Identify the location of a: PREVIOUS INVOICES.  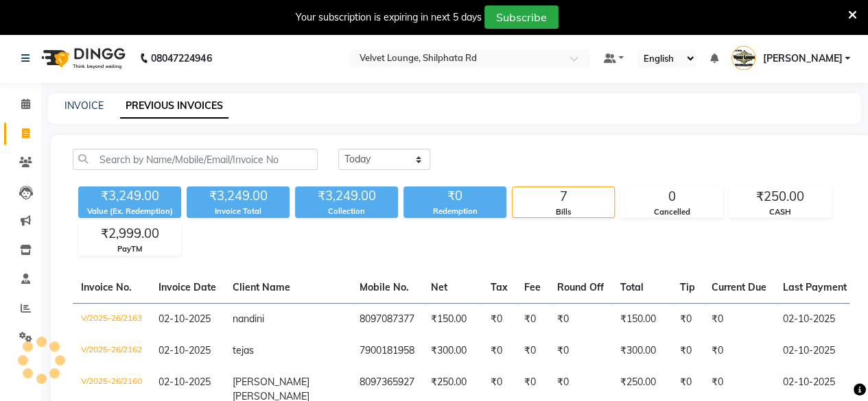
(174, 106).